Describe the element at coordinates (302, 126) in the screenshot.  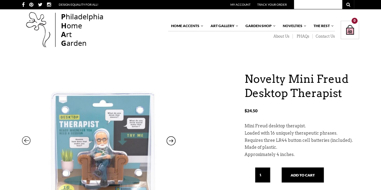
I see `p: Mini Freud desktop therapist.` at that location.